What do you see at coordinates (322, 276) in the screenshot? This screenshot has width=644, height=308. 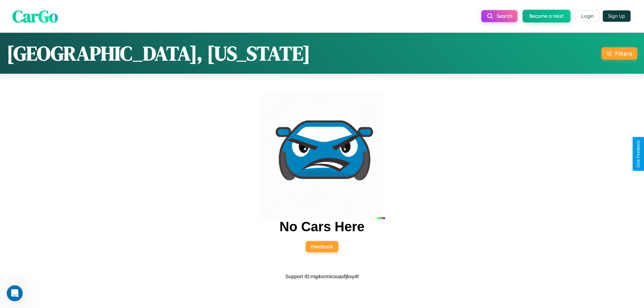 I see `p: Support ID: mg4vcmicxuasfjbxy4f` at bounding box center [322, 276].